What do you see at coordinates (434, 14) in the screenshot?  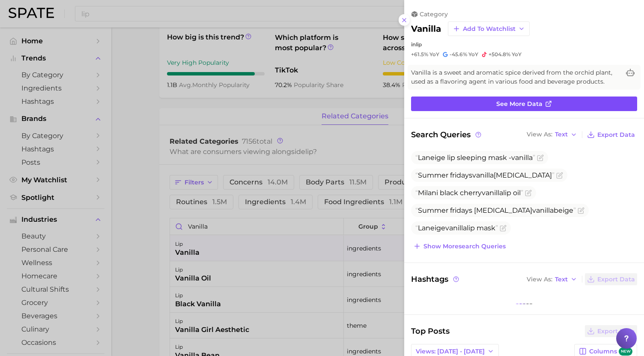 I see `span: category` at bounding box center [434, 14].